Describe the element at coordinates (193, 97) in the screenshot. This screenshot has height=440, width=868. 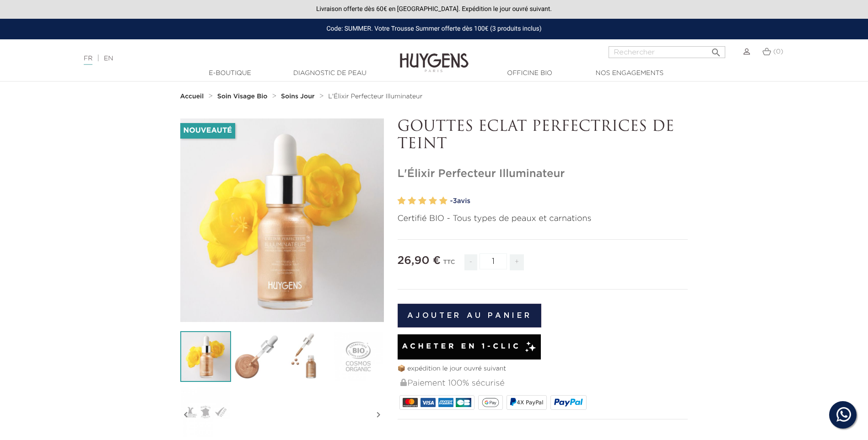
I see `a: Accueil` at that location.